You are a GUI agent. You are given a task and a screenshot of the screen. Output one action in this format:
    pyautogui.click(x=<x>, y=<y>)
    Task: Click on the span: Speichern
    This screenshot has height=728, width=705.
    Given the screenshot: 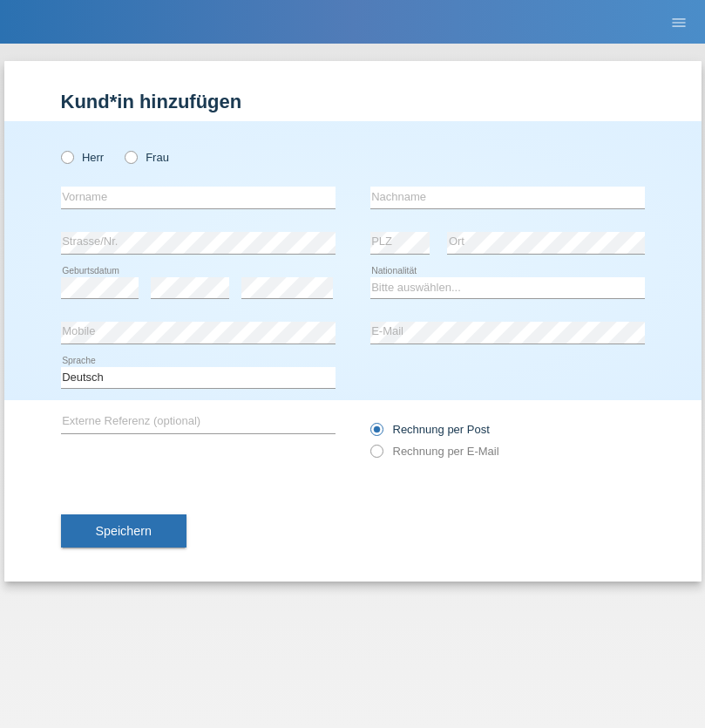 What is the action you would take?
    pyautogui.click(x=124, y=531)
    